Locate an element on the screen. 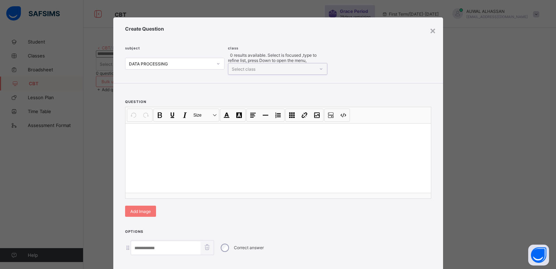 This screenshot has width=556, height=269. button: Redo is located at coordinates (146, 115).